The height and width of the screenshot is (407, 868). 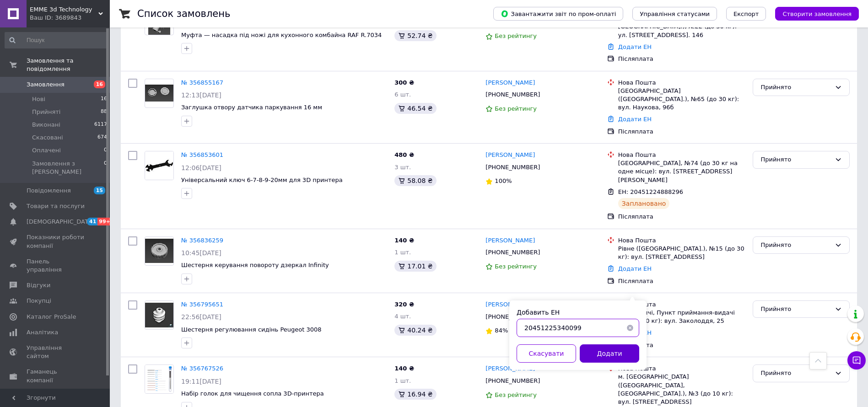 What do you see at coordinates (747, 14) in the screenshot?
I see `button: Експорт` at bounding box center [747, 14].